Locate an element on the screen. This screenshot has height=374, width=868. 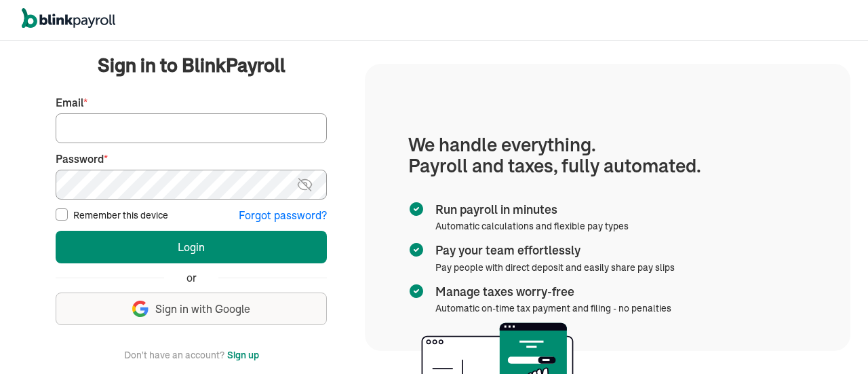
span: Automatic on-time tax payment and filing - no penalties is located at coordinates (554, 308).